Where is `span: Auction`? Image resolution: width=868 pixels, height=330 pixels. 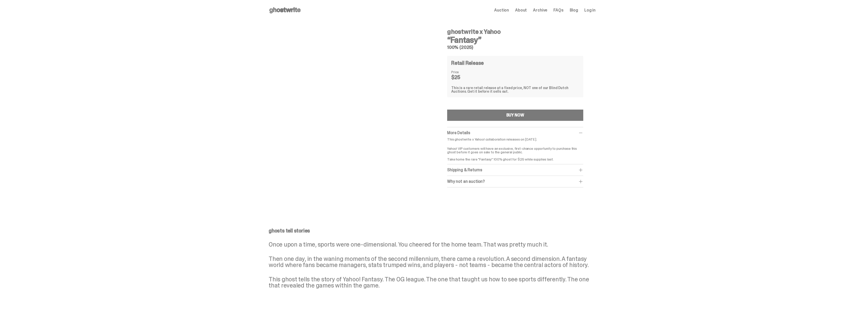 span: Auction is located at coordinates (502, 11).